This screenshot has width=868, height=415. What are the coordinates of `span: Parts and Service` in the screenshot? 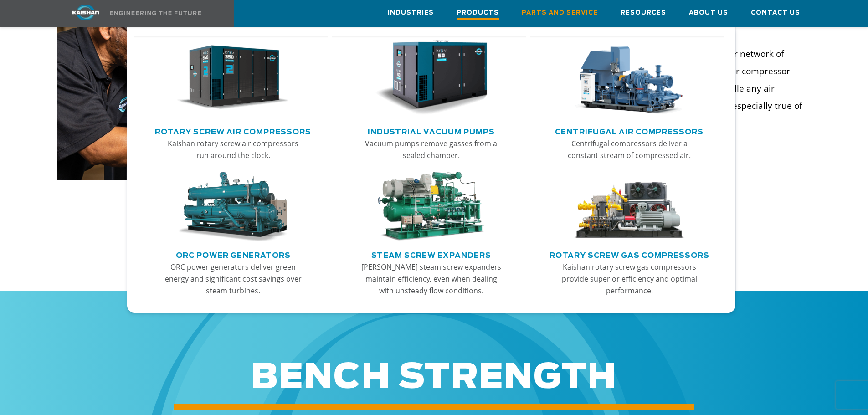 It's located at (560, 13).